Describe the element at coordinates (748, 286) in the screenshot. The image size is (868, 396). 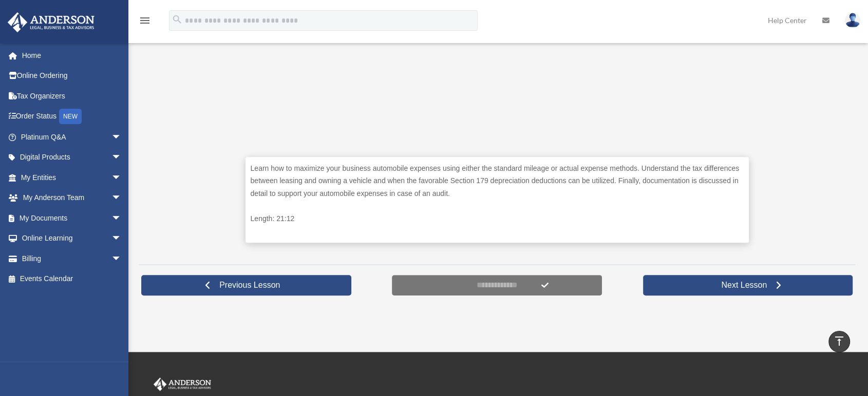
I see `a: Next Lesson` at that location.